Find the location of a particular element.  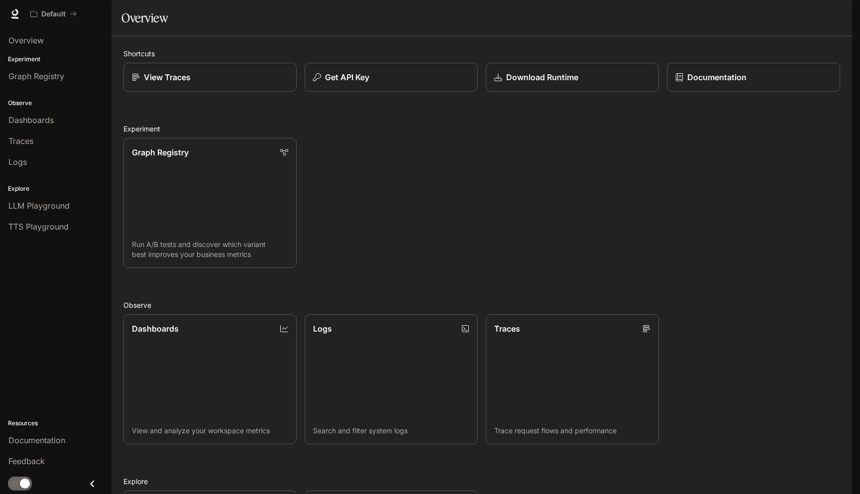

p: Search and filter system logs is located at coordinates (391, 431).